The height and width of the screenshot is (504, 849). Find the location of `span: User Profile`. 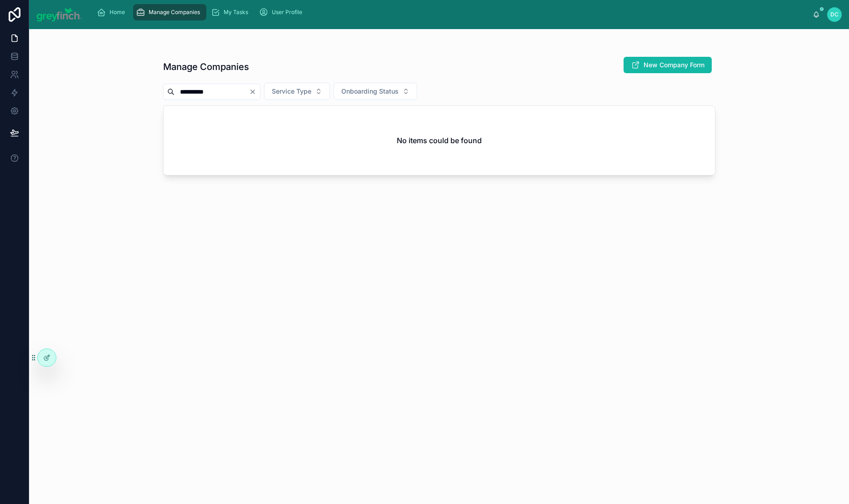

span: User Profile is located at coordinates (286, 12).